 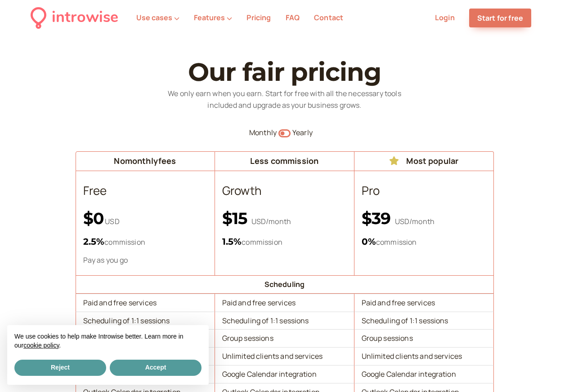 What do you see at coordinates (158, 17) in the screenshot?
I see `button: Use cases` at bounding box center [158, 17].